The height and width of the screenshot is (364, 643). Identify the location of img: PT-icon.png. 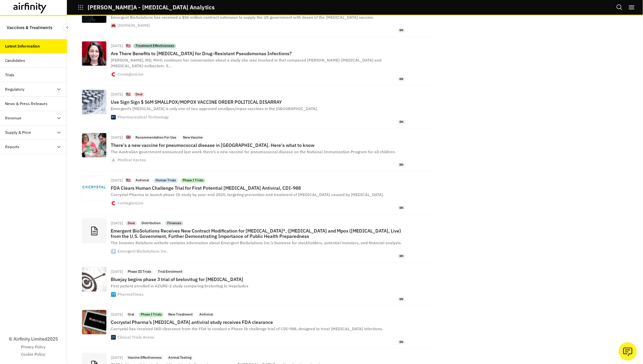
(113, 294).